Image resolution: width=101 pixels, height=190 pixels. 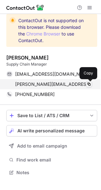 What do you see at coordinates (25, 8) in the screenshot?
I see `img: ContactOut v5.3.10` at bounding box center [25, 8].